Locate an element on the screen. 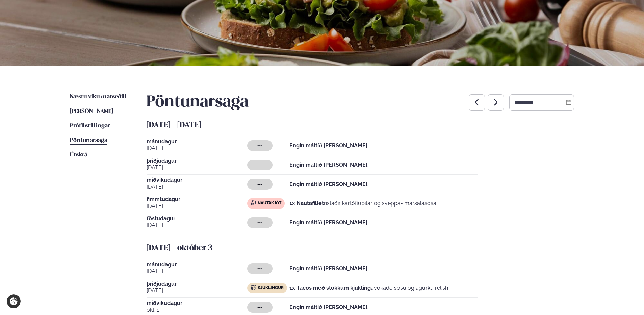 The height and width of the screenshot is (315, 644). a: Cookie settings is located at coordinates (14, 301).